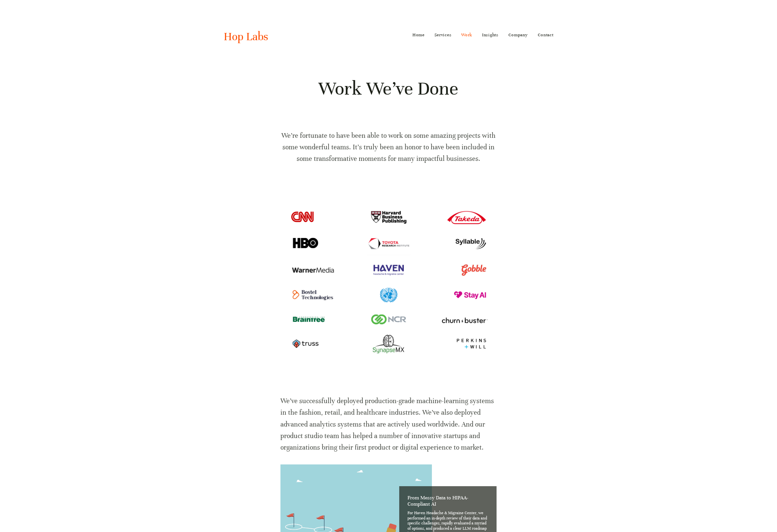 Image resolution: width=777 pixels, height=532 pixels. What do you see at coordinates (443, 35) in the screenshot?
I see `a: Services` at bounding box center [443, 35].